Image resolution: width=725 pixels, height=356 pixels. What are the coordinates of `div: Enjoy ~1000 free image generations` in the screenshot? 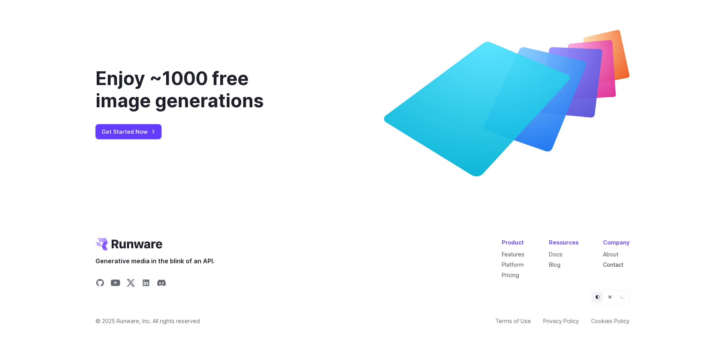 It's located at (200, 89).